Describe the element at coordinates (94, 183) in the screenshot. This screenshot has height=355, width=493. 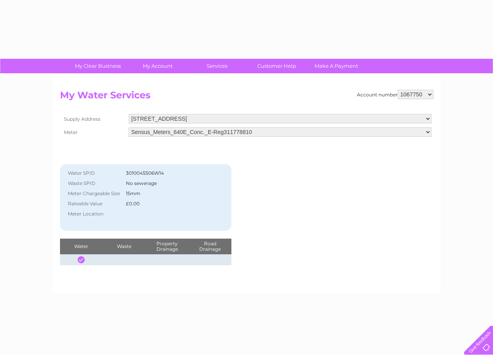
I see `th: Waste SPID` at that location.